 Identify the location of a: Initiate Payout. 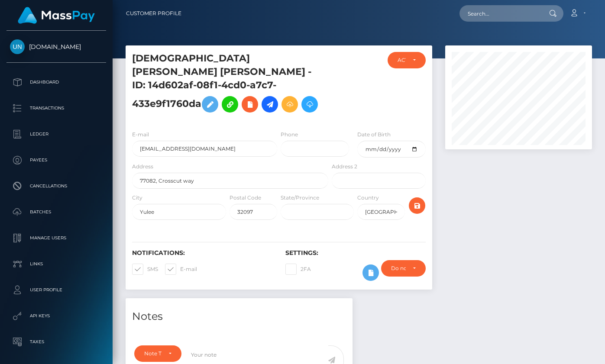
(270, 105).